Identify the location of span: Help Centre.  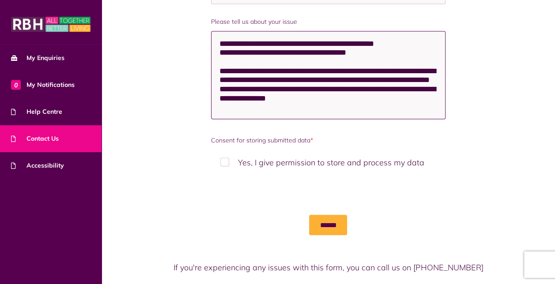
(37, 112).